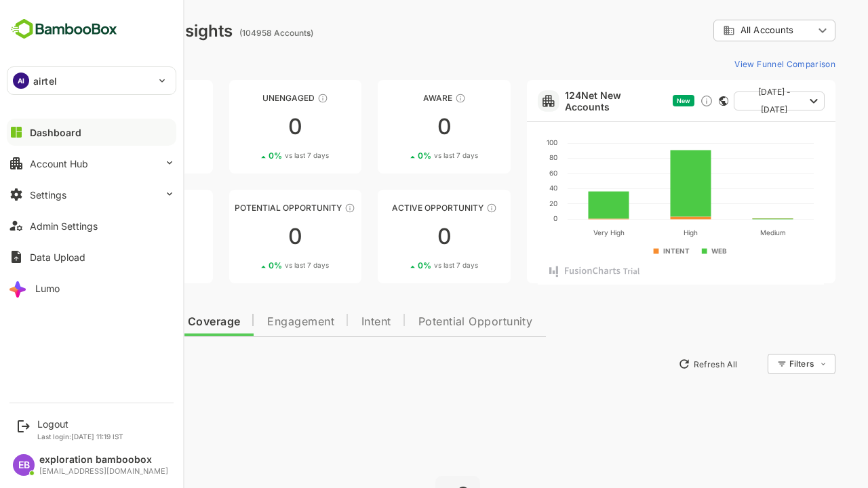 This screenshot has width=868, height=488. I want to click on button: Lumo, so click(92, 288).